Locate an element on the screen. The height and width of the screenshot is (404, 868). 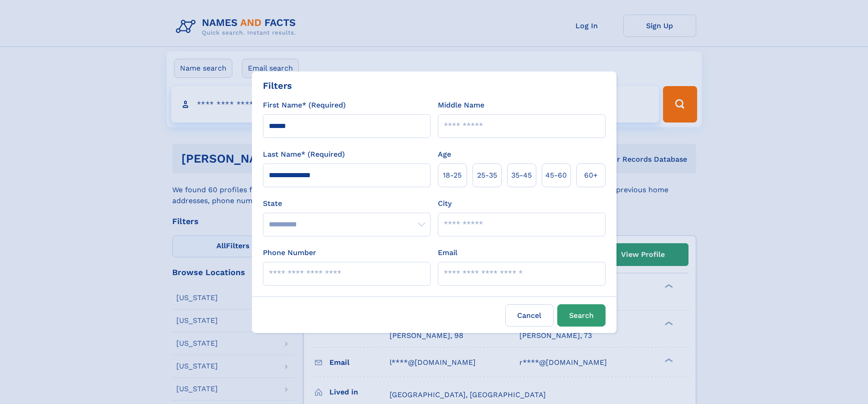
span: 35‑45 is located at coordinates (521, 175).